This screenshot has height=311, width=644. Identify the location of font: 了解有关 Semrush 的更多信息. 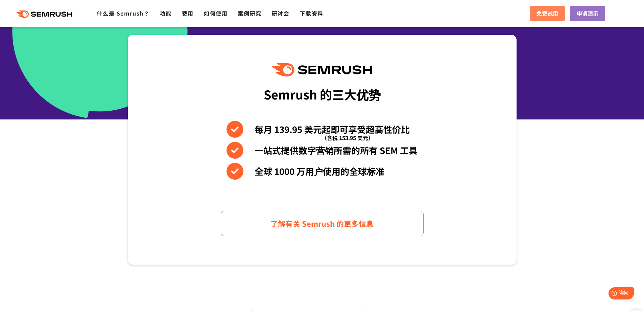
(322, 224).